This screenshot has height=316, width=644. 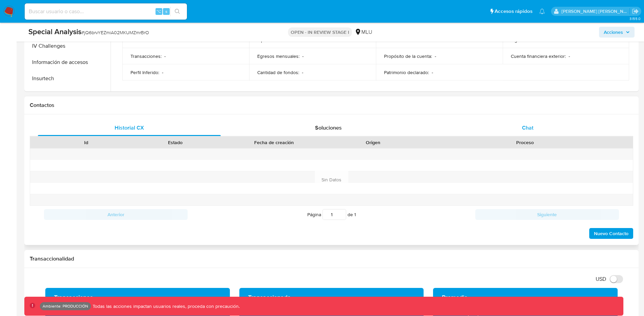 I want to click on span: s, so click(x=166, y=11).